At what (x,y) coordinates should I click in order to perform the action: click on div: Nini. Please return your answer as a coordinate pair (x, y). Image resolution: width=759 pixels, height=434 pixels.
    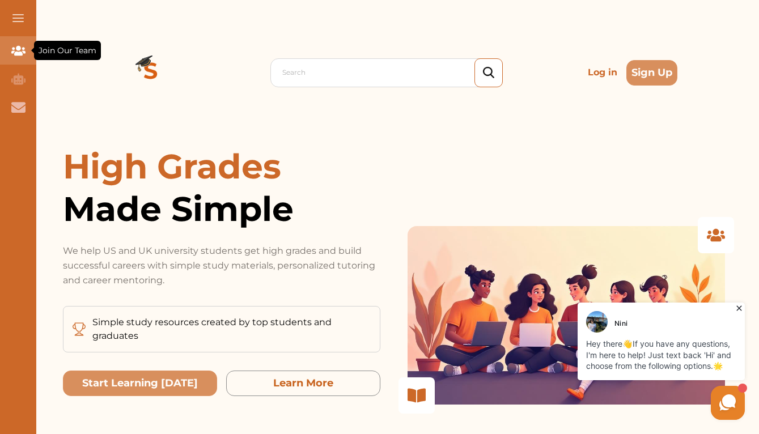
    Looking at the image, I should click on (134, 24).